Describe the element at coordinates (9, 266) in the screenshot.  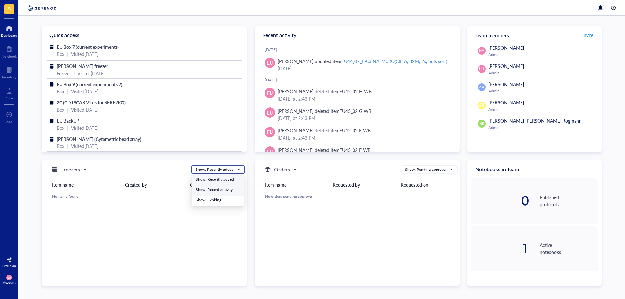
I see `div: Free plan` at that location.